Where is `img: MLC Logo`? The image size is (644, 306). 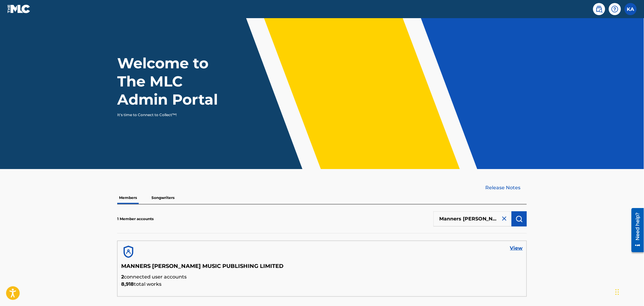
img: MLC Logo is located at coordinates (19, 9).